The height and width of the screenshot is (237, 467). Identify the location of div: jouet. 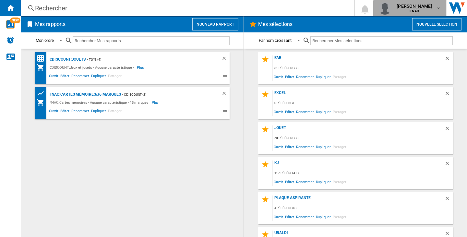
(358, 130).